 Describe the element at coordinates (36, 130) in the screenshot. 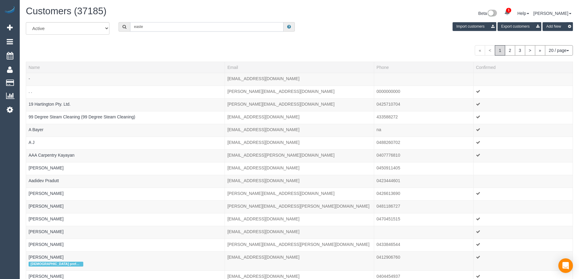

I see `a: A Bayer` at that location.